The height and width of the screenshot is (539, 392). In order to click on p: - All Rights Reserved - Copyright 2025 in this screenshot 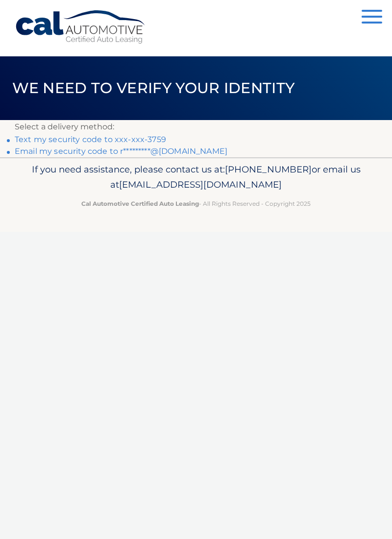, I will do `click(196, 203)`.